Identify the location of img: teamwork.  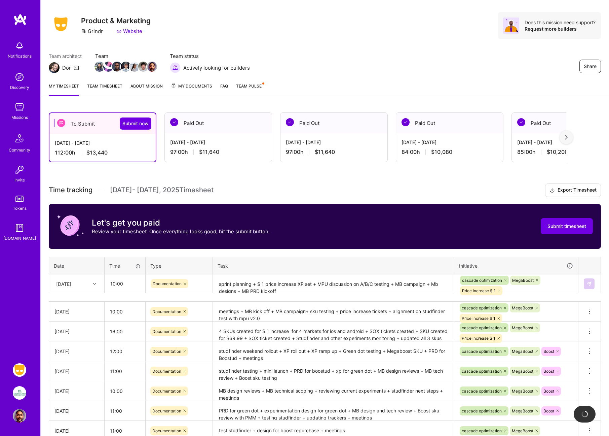
(20, 107).